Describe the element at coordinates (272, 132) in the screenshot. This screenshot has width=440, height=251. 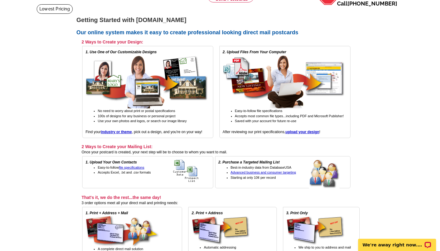
I see `span: After reviewing our print specifications, !` at that location.